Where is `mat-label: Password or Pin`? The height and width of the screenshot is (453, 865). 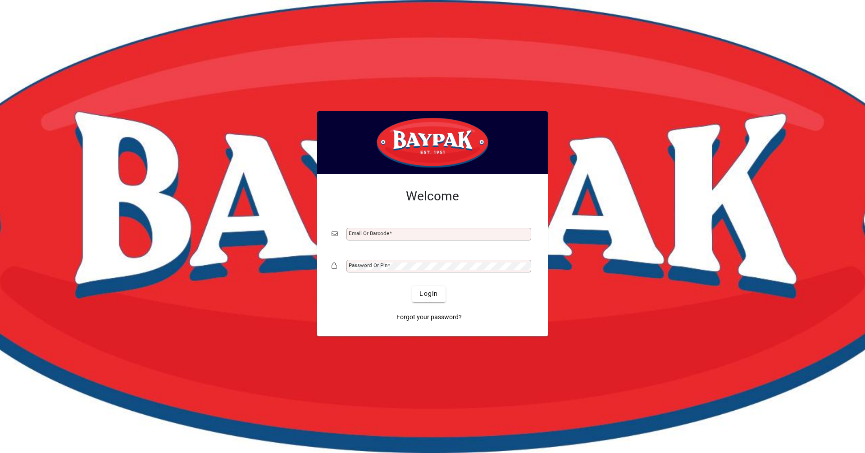
mat-label: Password or Pin is located at coordinates (368, 265).